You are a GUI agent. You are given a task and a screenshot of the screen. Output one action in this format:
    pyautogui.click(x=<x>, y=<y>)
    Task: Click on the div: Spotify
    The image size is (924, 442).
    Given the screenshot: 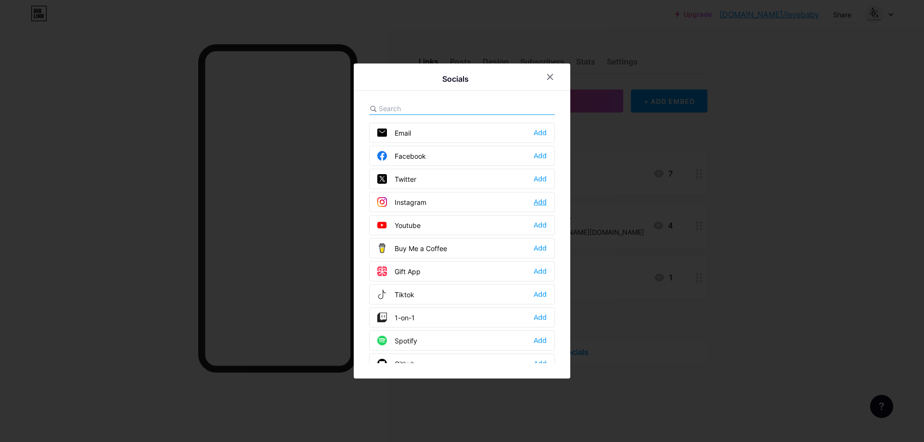 What is the action you would take?
    pyautogui.click(x=397, y=341)
    